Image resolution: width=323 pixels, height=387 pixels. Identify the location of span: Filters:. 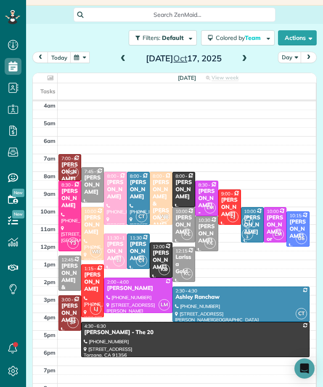
(151, 38).